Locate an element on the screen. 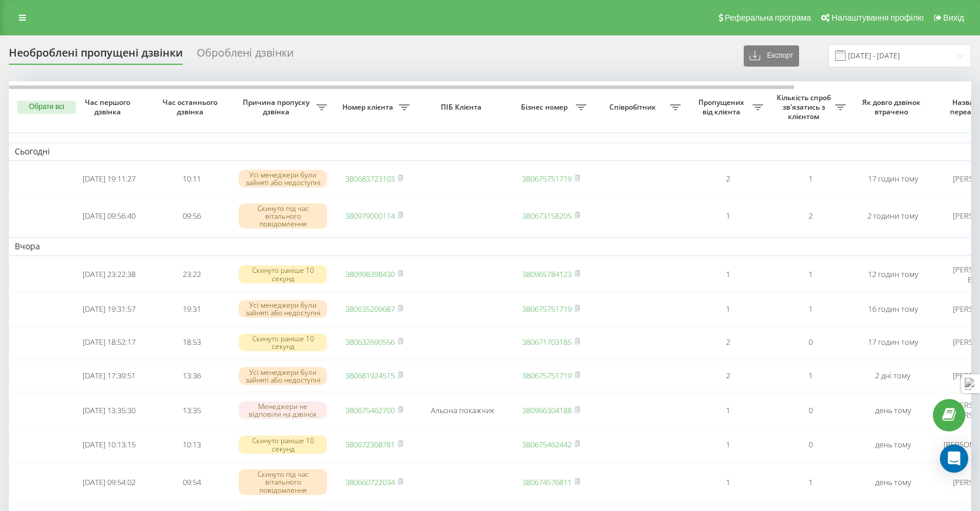 The height and width of the screenshot is (511, 980). div: Необроблені пропущені дзвінки is located at coordinates (95, 55).